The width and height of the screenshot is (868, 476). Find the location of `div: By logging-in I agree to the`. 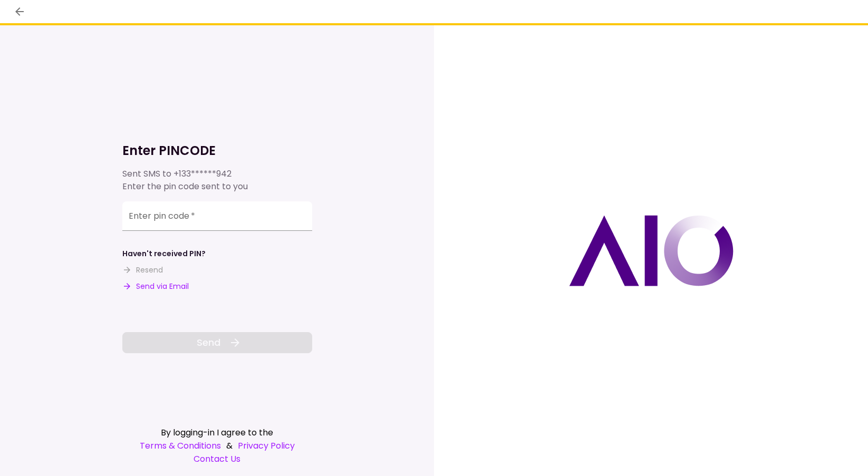

div: By logging-in I agree to the is located at coordinates (217, 432).